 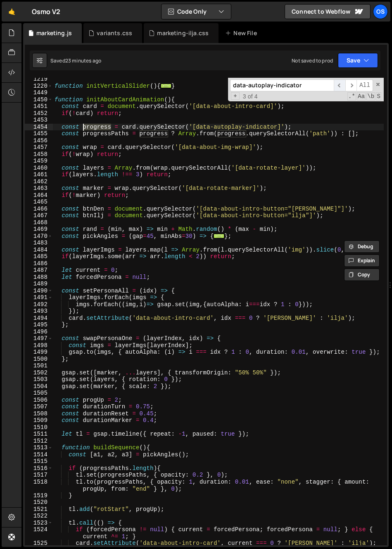 I want to click on div: 1470, so click(x=39, y=236).